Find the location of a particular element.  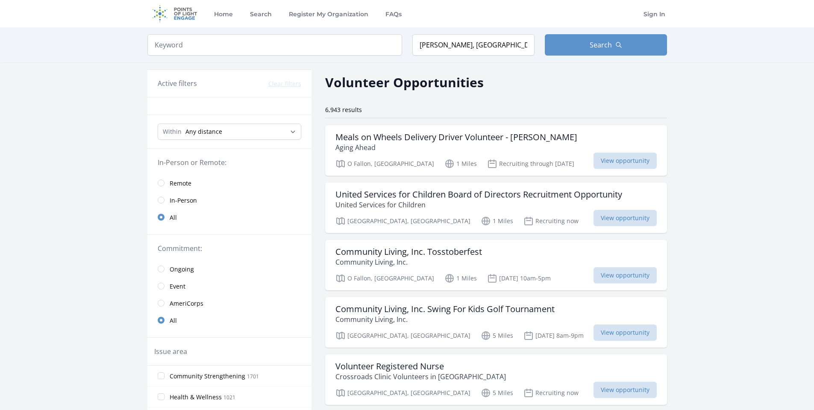

span: Event is located at coordinates (177, 286).